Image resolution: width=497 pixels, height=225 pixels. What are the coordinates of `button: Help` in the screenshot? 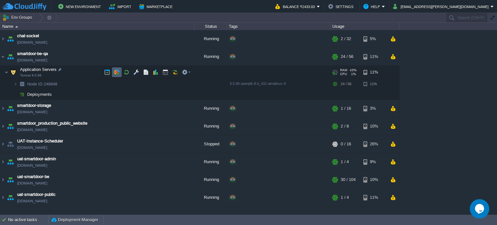 It's located at (372, 6).